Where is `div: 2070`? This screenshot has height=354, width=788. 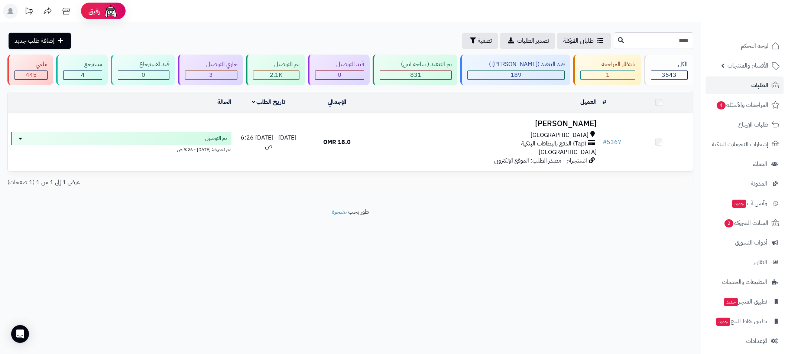
div: 2070 is located at coordinates (276, 75).